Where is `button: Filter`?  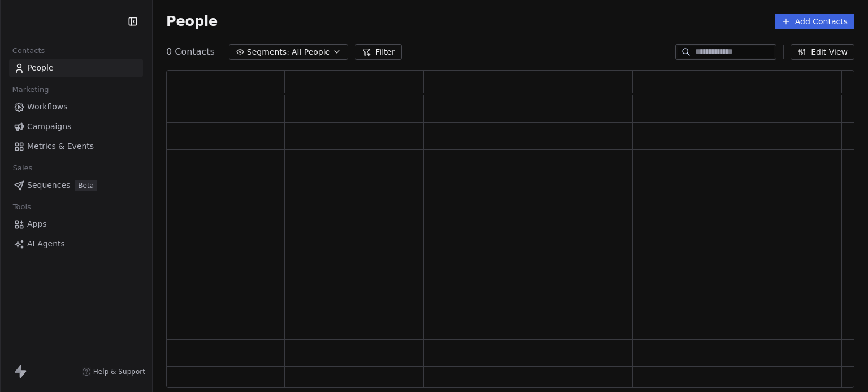
button: Filter is located at coordinates (378, 52).